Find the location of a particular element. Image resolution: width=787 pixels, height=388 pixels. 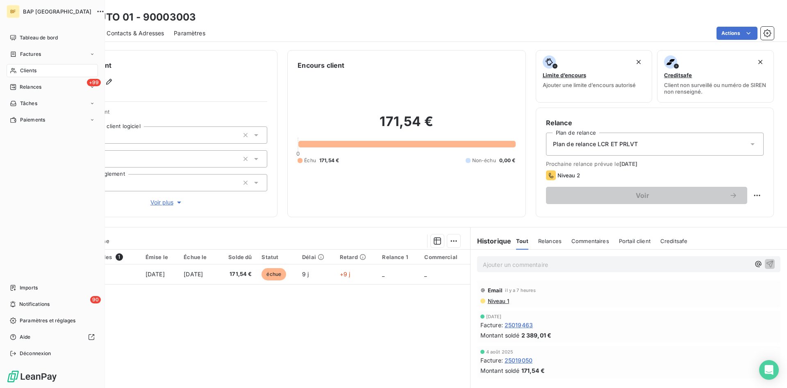

span: 2 389,01 € is located at coordinates (537, 335).